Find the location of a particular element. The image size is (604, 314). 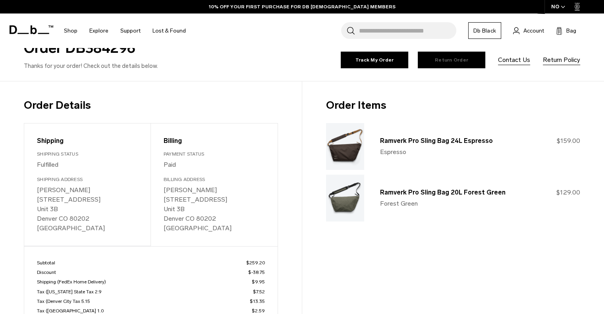

a: Db Black is located at coordinates (484, 31).